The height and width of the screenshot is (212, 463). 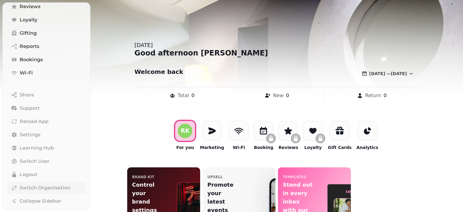 I want to click on span: Support, so click(x=30, y=108).